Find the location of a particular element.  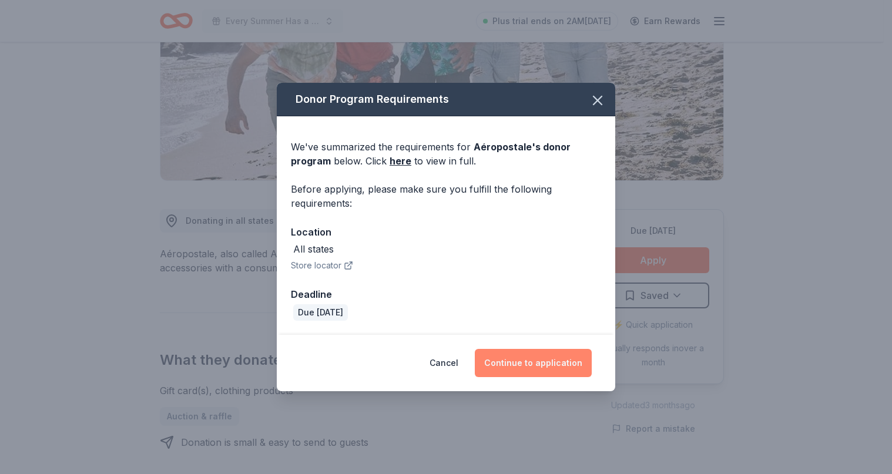

div: Deadline is located at coordinates (446, 294).